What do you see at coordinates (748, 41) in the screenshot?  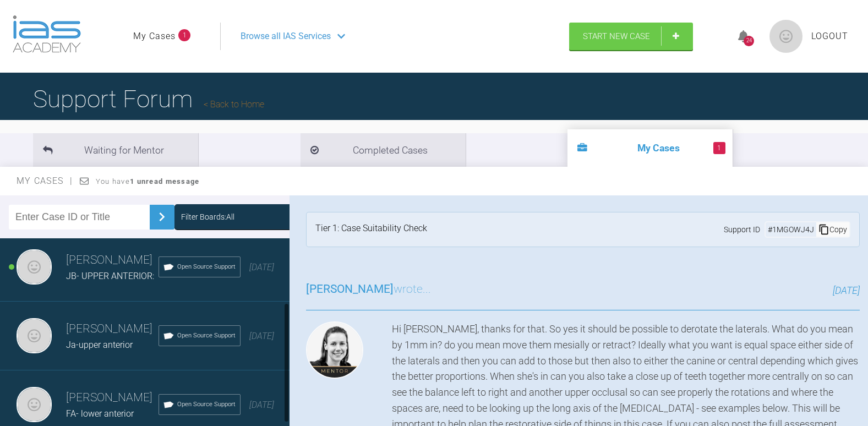 I see `div: 24` at bounding box center [748, 41].